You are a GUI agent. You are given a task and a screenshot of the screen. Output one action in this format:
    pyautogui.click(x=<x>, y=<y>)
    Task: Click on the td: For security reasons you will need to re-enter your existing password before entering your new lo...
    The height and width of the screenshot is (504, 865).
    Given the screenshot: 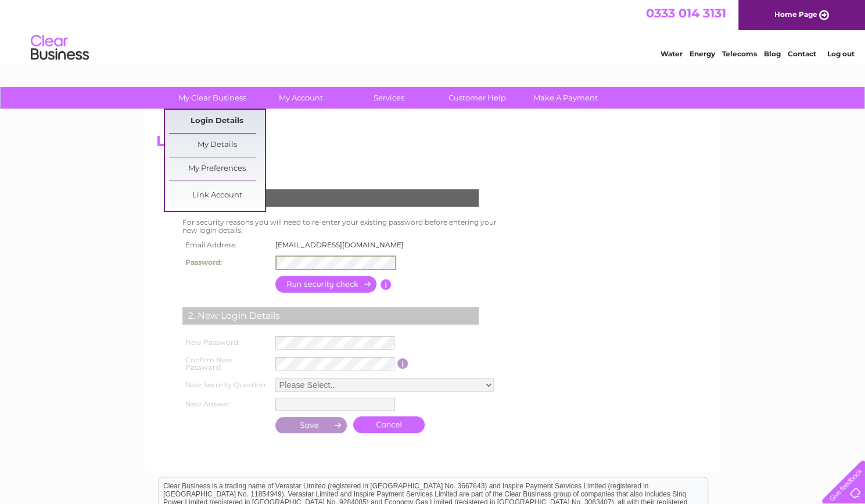 What is the action you would take?
    pyautogui.click(x=345, y=226)
    